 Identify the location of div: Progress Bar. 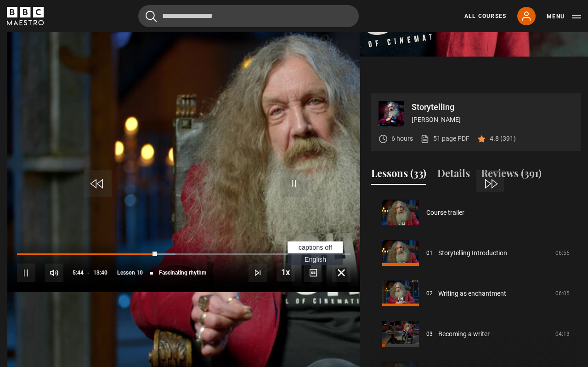
(184, 254).